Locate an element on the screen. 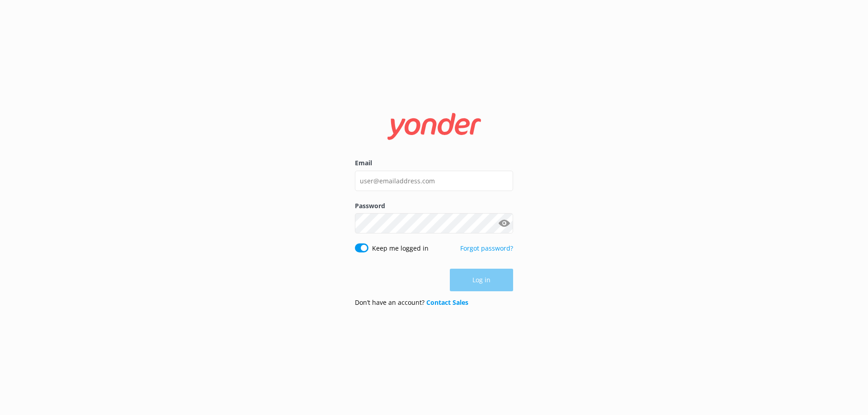 The image size is (868, 415). a: Forgot password? is located at coordinates (487, 248).